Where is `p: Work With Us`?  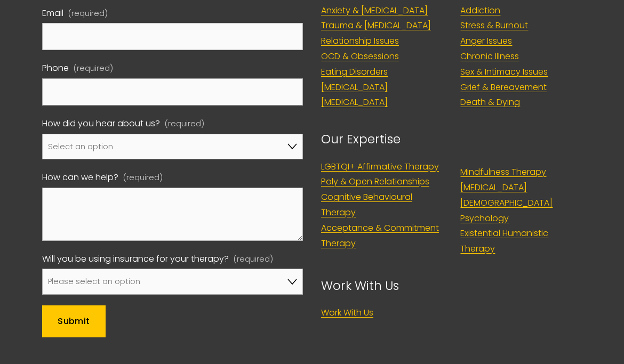 p: Work With Us is located at coordinates (451, 285).